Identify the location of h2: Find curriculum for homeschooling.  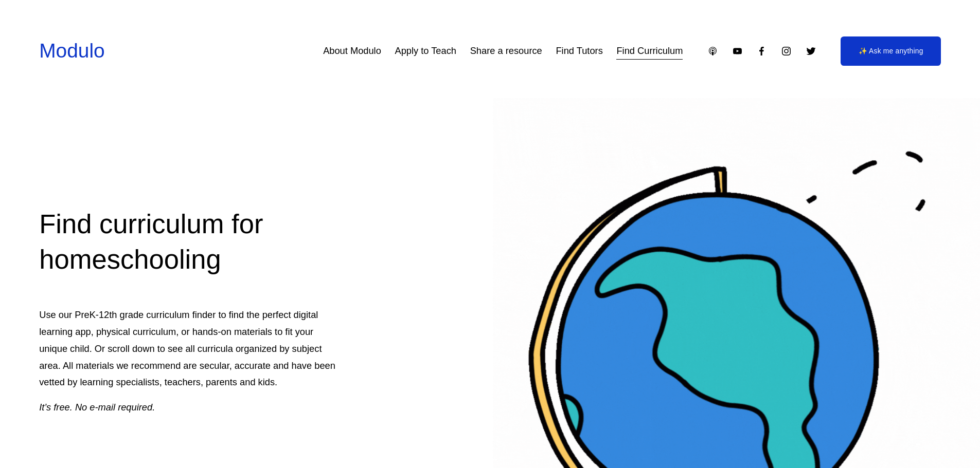
(187, 242).